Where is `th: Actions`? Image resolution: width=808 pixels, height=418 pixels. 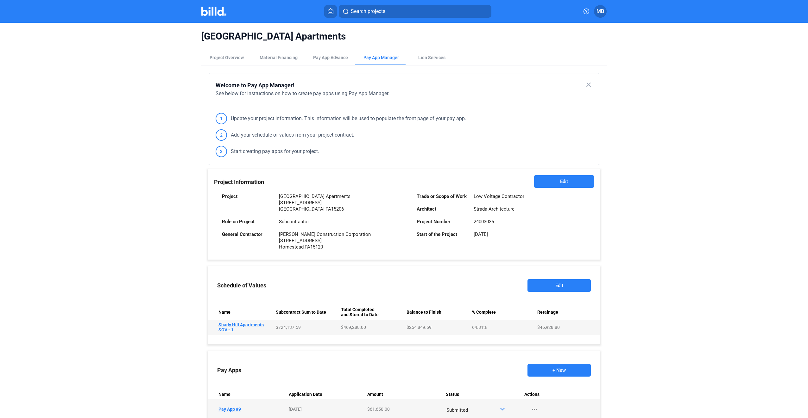
th: Actions is located at coordinates (561, 395).